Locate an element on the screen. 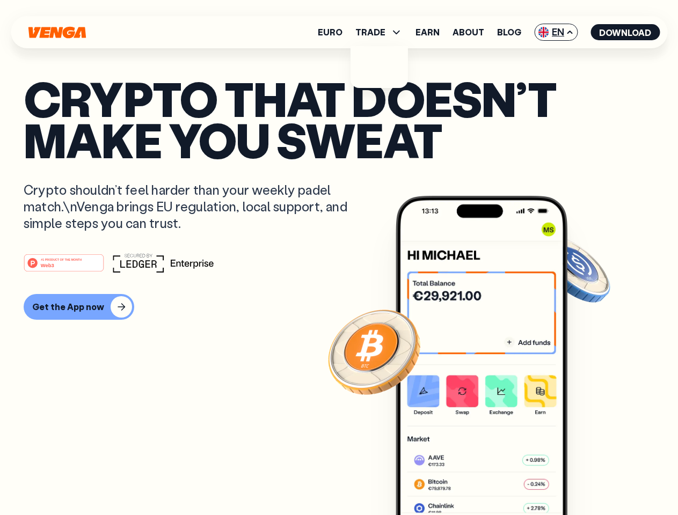 This screenshot has width=678, height=515. a: About is located at coordinates (468, 32).